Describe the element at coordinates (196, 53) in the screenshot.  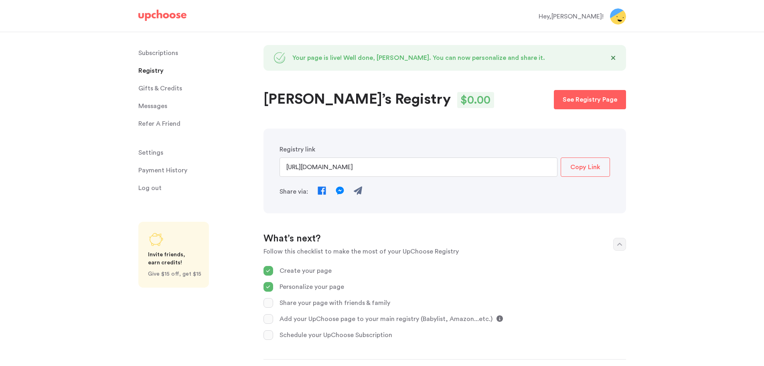
I see `a: Subscriptions` at that location.